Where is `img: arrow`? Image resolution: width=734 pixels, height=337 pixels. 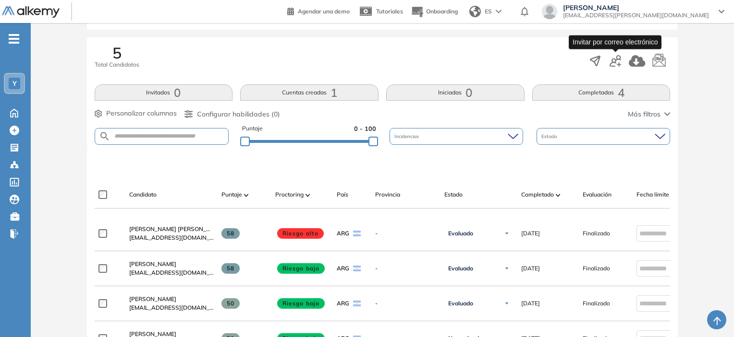
img: arrow is located at coordinates (498, 12).